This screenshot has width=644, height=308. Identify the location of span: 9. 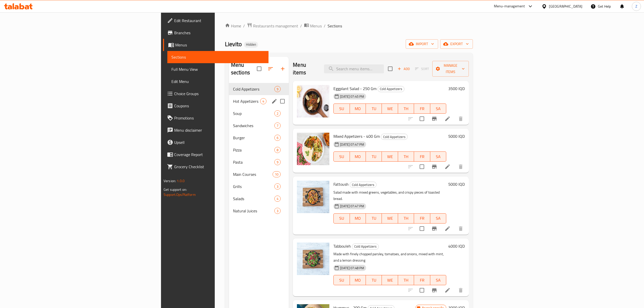
(277, 89).